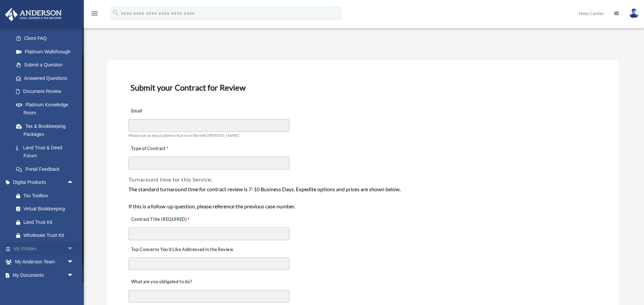 This screenshot has height=305, width=644. What do you see at coordinates (47, 209) in the screenshot?
I see `a: Virtual Bookkeeping` at bounding box center [47, 209].